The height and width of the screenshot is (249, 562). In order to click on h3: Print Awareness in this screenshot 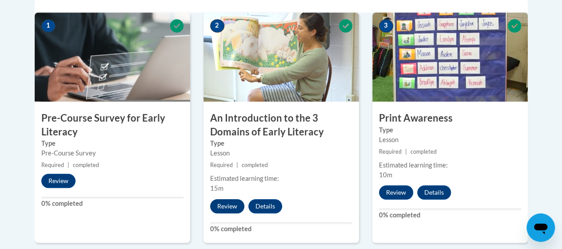, I will do `click(450, 118)`.